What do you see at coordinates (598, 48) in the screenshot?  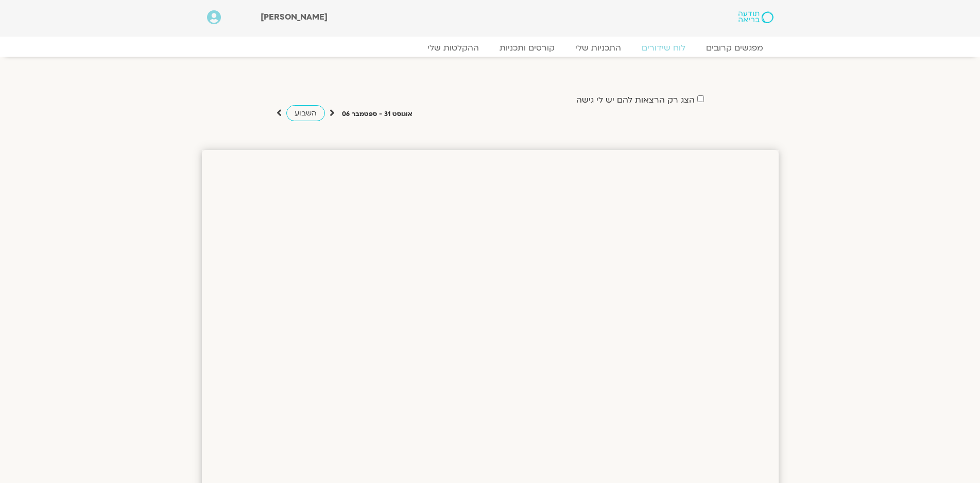 I see `a: התכניות שלי` at bounding box center [598, 48].